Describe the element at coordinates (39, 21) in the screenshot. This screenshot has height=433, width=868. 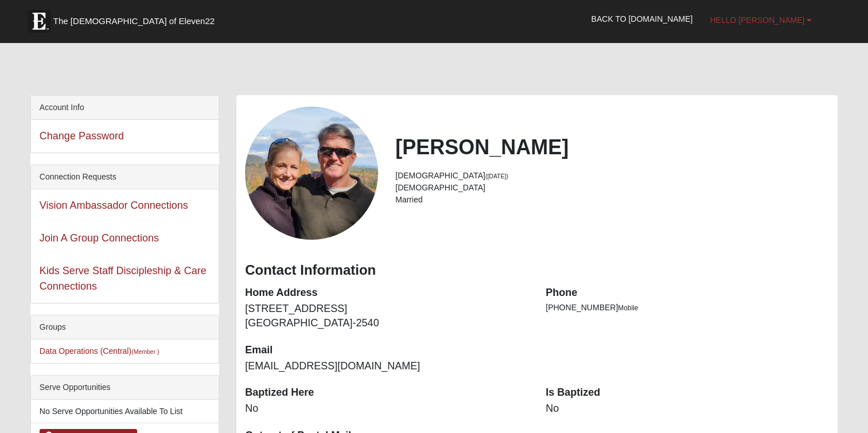
I see `img: Eleven22 logo` at that location.